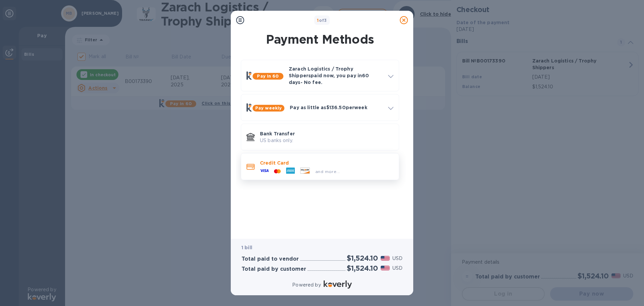 The width and height of the screenshot is (644, 306). Describe the element at coordinates (320, 39) in the screenshot. I see `h1: Payment Methods` at that location.